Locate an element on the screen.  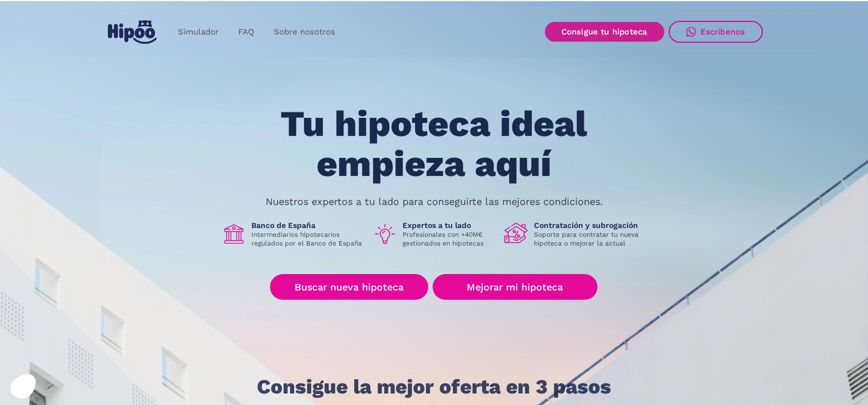
h1: Banco de España is located at coordinates (308, 225).